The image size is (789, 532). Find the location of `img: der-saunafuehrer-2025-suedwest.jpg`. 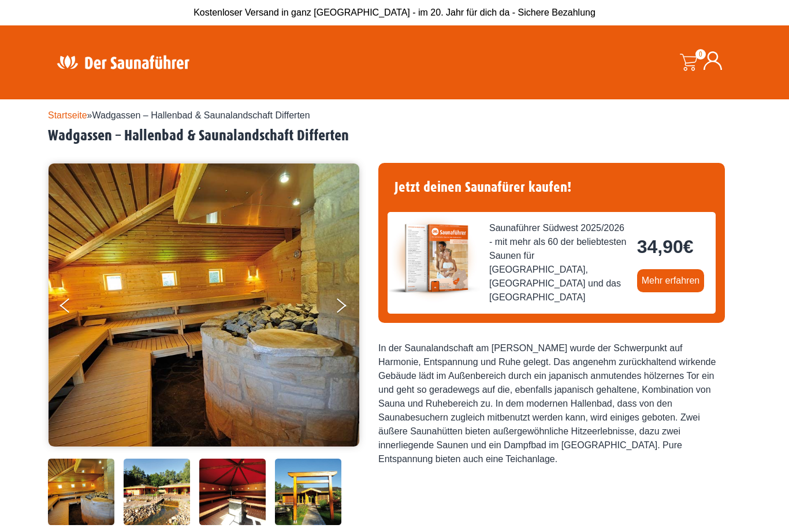

img: der-saunafuehrer-2025-suedwest.jpg is located at coordinates (433, 258).